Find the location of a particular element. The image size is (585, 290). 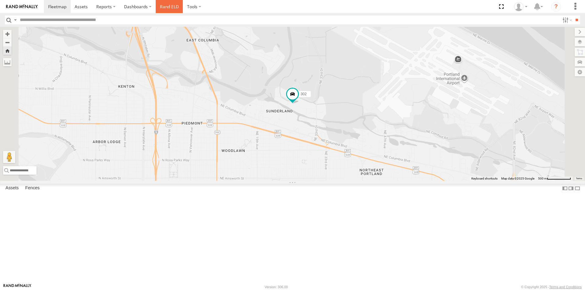

label: Hide Summary Table is located at coordinates (577, 188).